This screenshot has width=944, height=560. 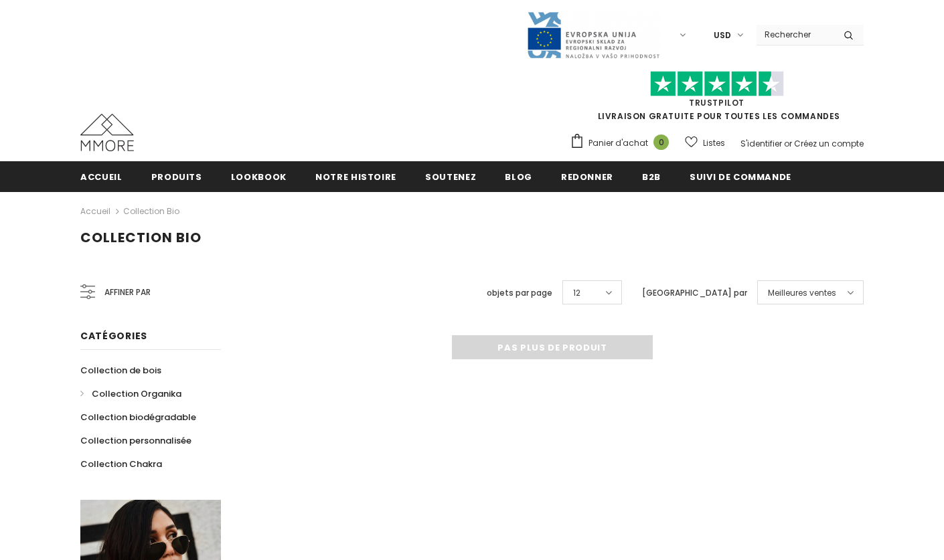 I want to click on span: Meilleures ventes, so click(x=802, y=293).